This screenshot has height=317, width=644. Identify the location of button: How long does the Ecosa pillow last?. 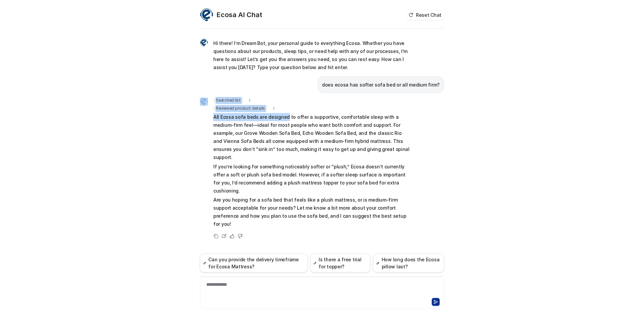
(409, 263).